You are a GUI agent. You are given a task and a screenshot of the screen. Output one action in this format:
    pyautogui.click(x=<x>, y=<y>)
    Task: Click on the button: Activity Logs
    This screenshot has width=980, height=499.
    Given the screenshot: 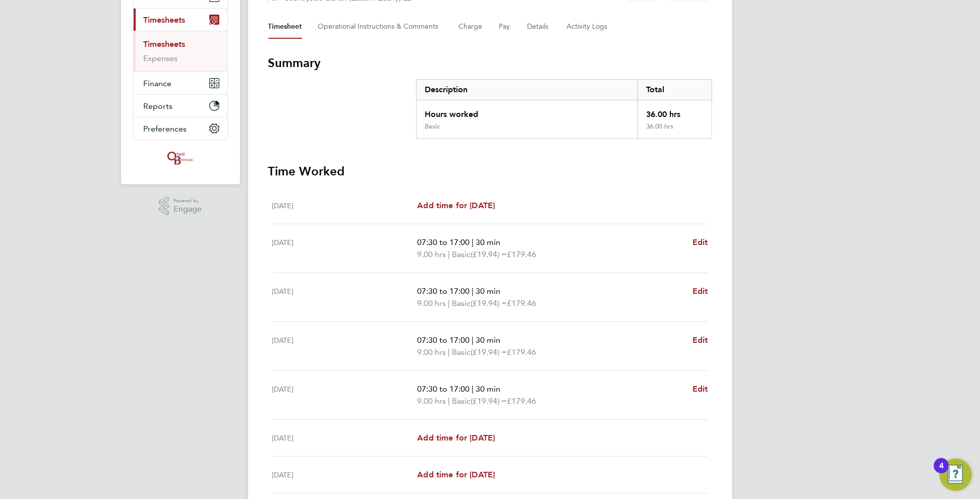 What is the action you would take?
    pyautogui.click(x=588, y=27)
    